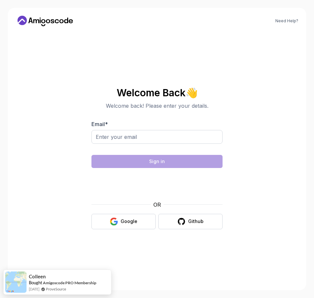 This screenshot has height=298, width=314. Describe the element at coordinates (16, 282) in the screenshot. I see `img: provesource social proof notification image` at that location.